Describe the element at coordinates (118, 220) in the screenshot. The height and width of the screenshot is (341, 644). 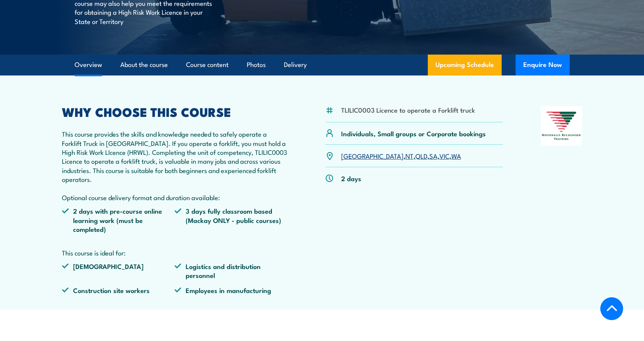
I see `li: 2 days with pre-course online learning work (must be completed)` at that location.